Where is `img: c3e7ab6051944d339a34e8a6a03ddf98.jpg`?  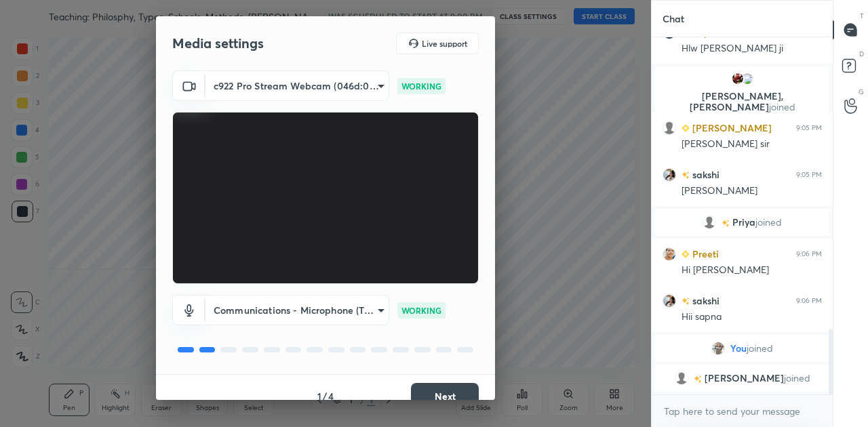
img: c3e7ab6051944d339a34e8a6a03ddf98.jpg is located at coordinates (738, 79).